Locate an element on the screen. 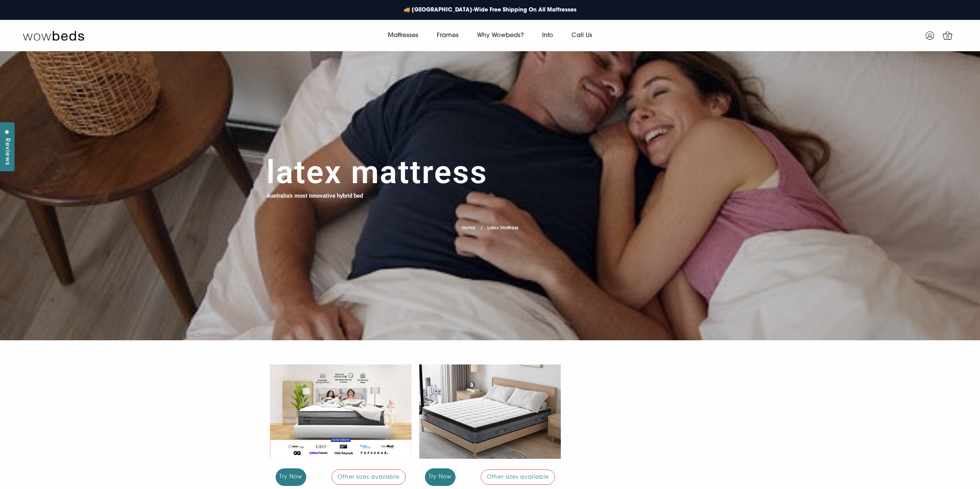 The image size is (980, 489). span: Reviews is located at coordinates (7, 152).